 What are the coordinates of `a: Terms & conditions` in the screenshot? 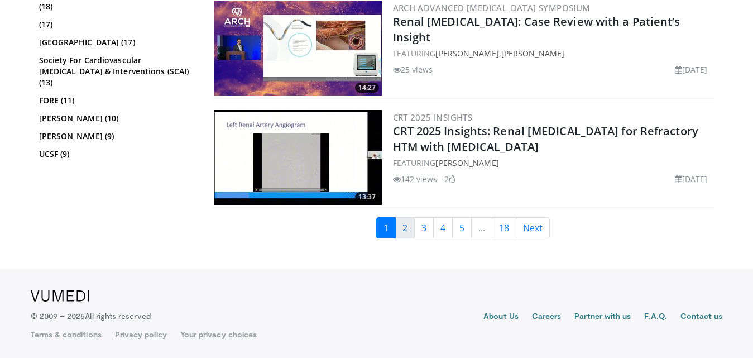 It's located at (66, 334).